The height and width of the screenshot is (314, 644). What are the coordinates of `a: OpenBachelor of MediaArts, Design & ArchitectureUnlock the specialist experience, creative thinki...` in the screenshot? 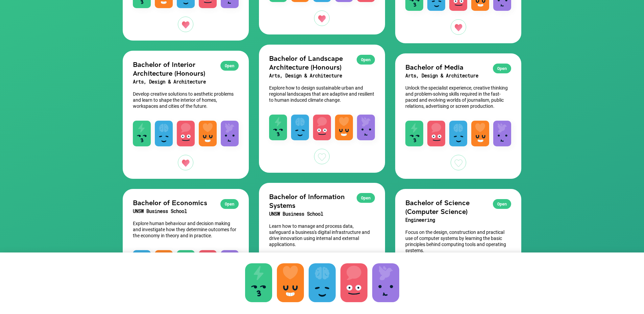 It's located at (457, 116).